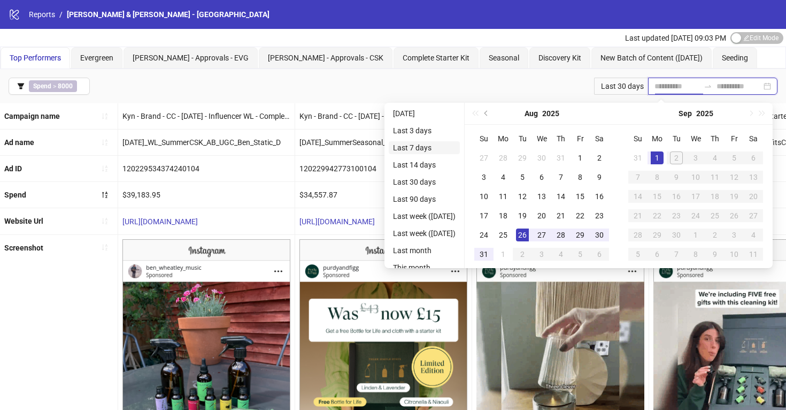 The width and height of the screenshot is (786, 410). What do you see at coordinates (15, 195) in the screenshot?
I see `b: Spend` at bounding box center [15, 195].